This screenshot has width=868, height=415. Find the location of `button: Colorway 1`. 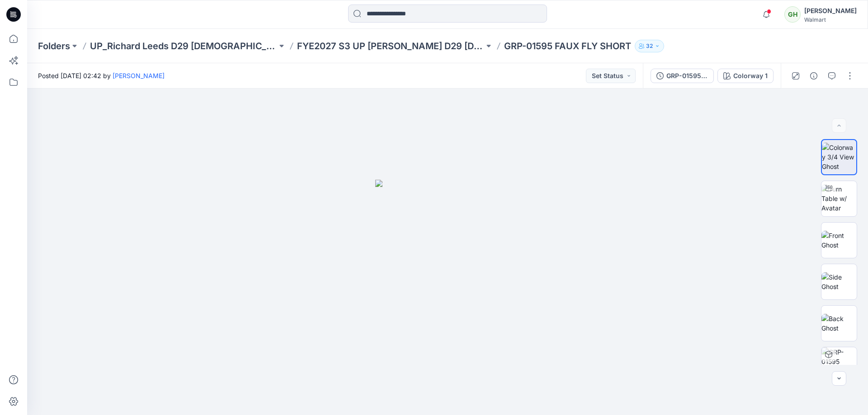

button: Colorway 1 is located at coordinates (746, 76).